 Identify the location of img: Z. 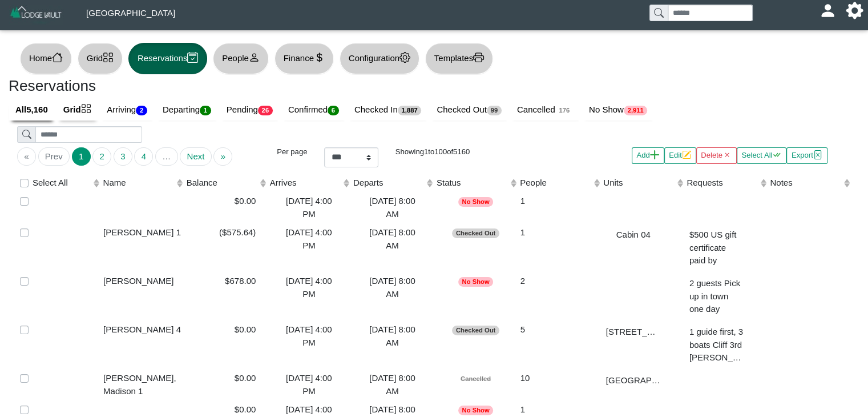
(36, 15).